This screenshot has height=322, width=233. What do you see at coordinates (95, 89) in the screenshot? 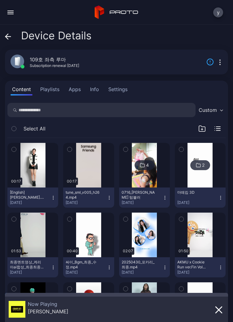
I see `div: Info` at bounding box center [95, 89].